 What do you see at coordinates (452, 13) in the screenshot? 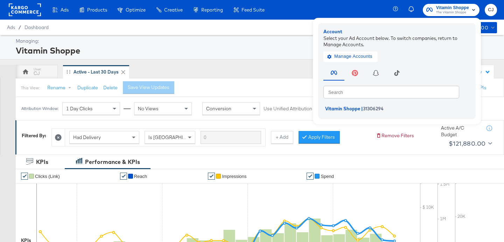
I see `span: The Vitamin Shoppe` at bounding box center [452, 13].